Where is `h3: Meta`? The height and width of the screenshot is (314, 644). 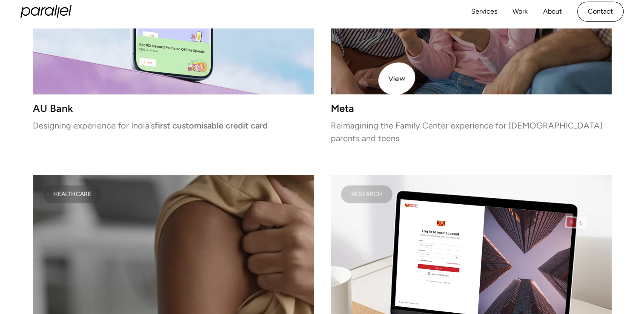 h3: Meta is located at coordinates (471, 108).